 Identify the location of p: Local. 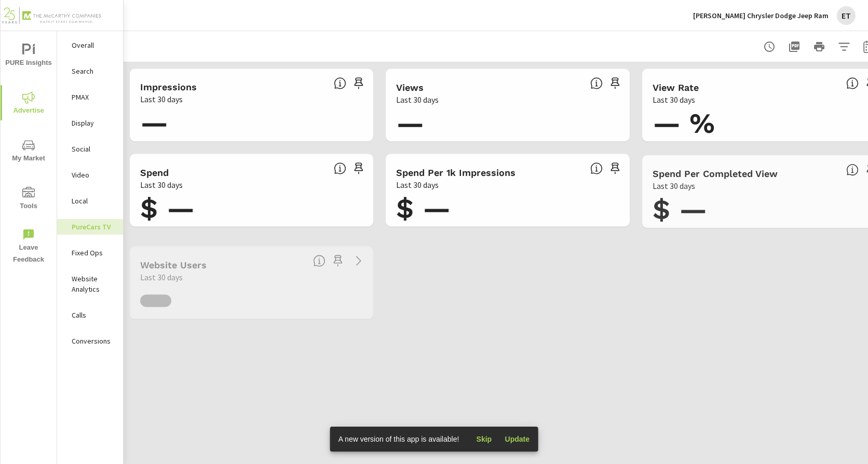
(93, 201).